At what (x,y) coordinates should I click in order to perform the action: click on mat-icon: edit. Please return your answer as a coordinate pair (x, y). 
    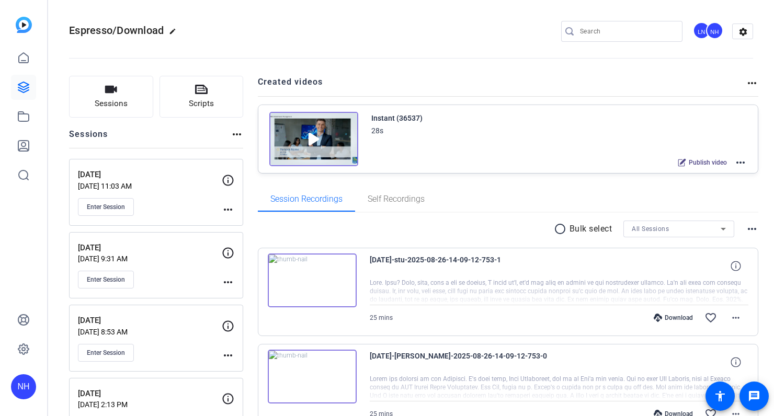
    Looking at the image, I should click on (175, 34).